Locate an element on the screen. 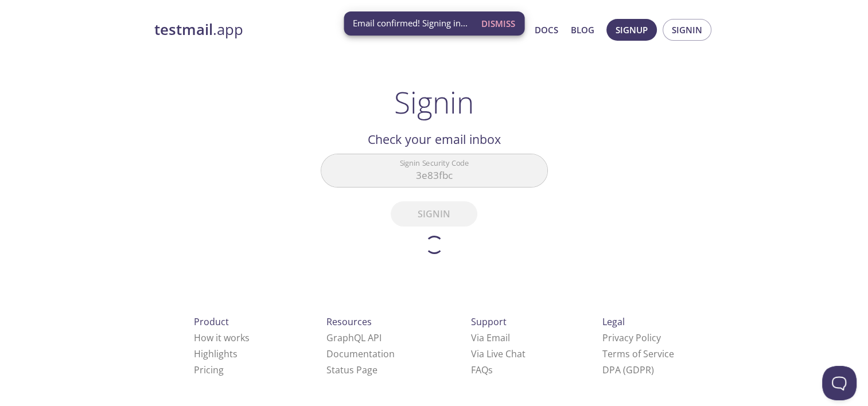 The width and height of the screenshot is (868, 406). span: Dismiss is located at coordinates (498, 24).